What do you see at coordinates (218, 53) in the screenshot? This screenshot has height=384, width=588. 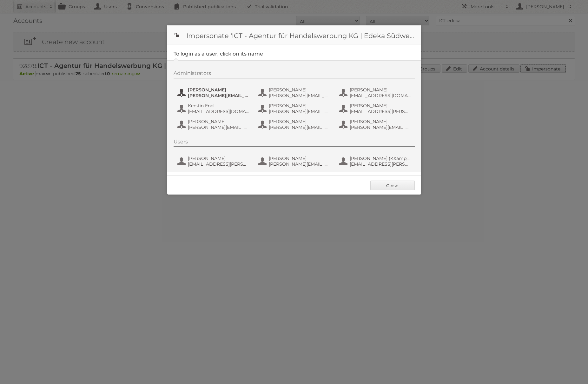 I see `legend: To login as a user, click on its name` at bounding box center [218, 53].